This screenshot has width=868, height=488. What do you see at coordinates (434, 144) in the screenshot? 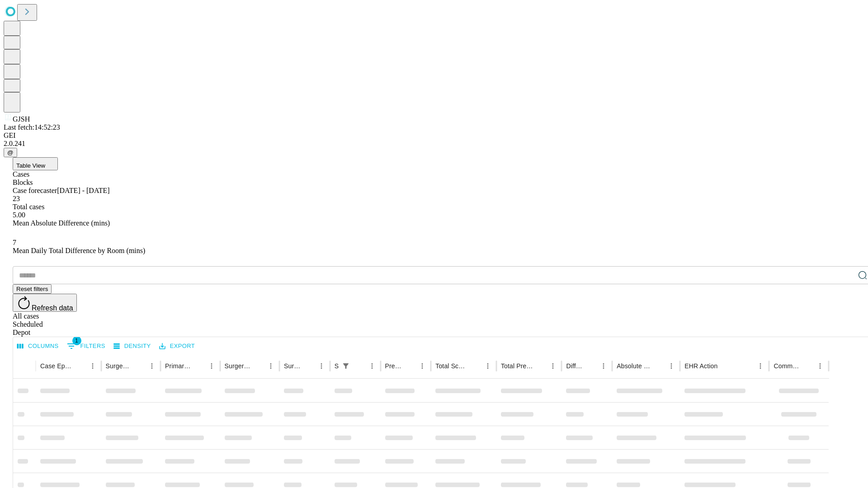
I see `div: 2.0.241` at bounding box center [434, 144].